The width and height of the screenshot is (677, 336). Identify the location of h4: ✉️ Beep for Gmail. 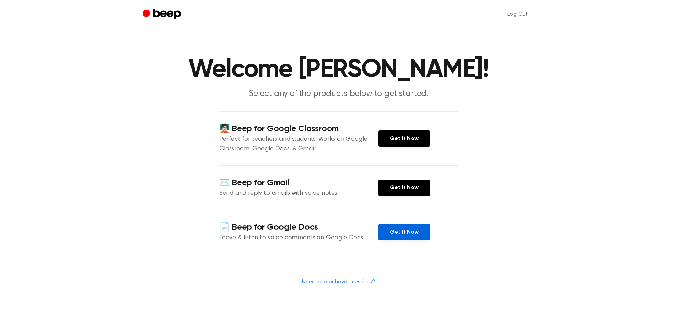
(299, 183).